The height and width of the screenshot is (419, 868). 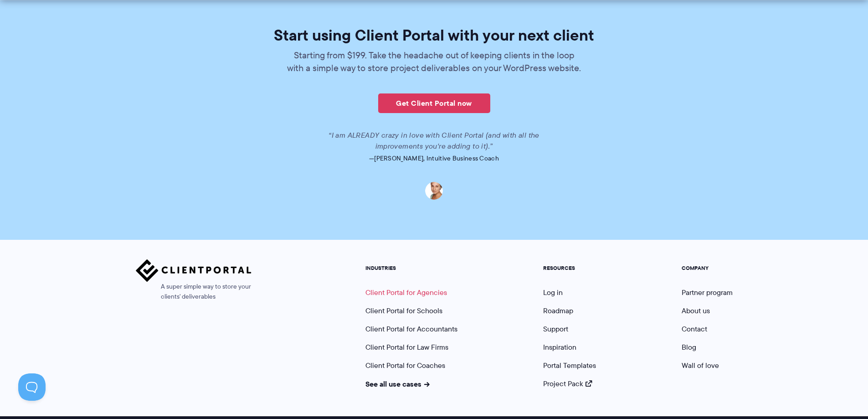 I want to click on a: Client Portal for Schools, so click(x=403, y=311).